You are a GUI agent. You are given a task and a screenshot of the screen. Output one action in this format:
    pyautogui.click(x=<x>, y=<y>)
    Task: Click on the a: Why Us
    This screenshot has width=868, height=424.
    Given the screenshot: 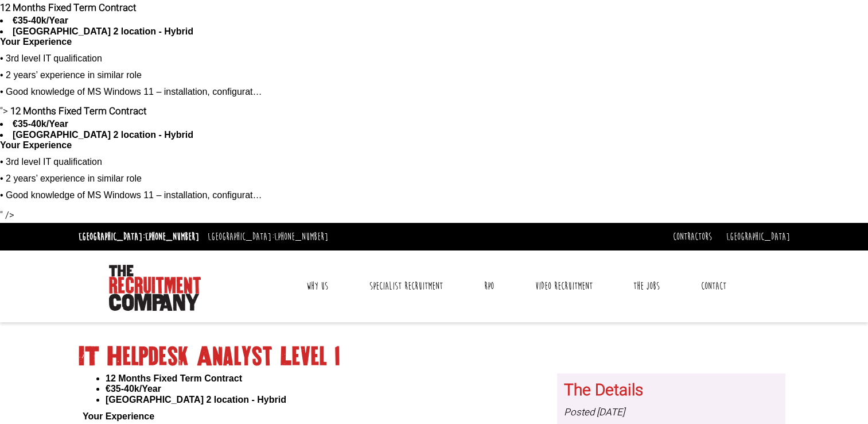 What is the action you would take?
    pyautogui.click(x=318, y=286)
    